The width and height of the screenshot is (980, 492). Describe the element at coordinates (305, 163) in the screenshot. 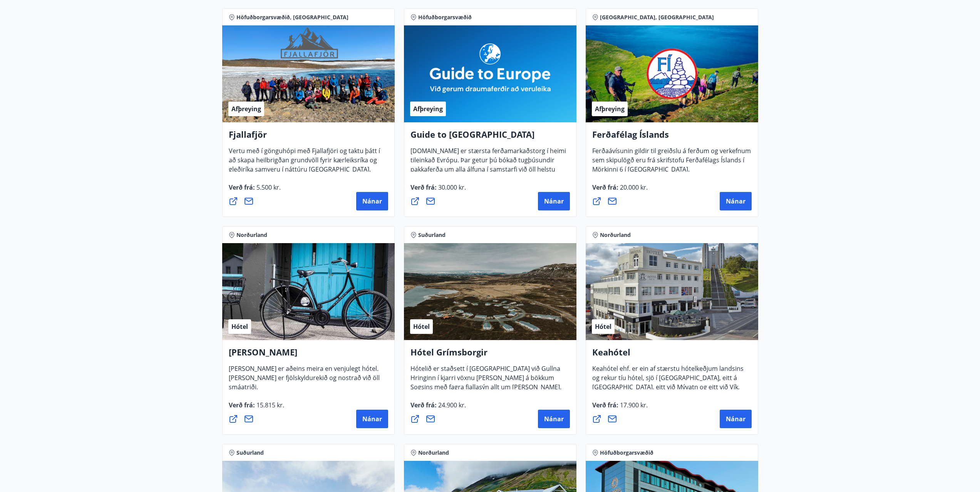

I see `span: Vertu með í gönguhópi með Fjallafjöri og taktu þátt í að skapa heilbrigðan grundvöll fyrir kærlei...` at that location.